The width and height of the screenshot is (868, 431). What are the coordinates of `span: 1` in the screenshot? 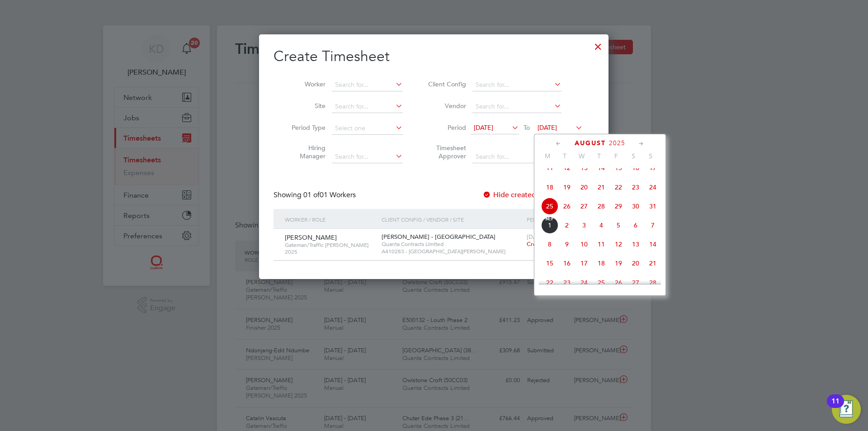 It's located at (550, 225).